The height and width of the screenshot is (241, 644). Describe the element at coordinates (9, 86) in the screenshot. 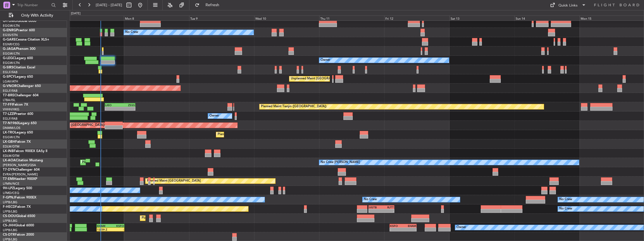

I see `span: G-VNOR` at that location.